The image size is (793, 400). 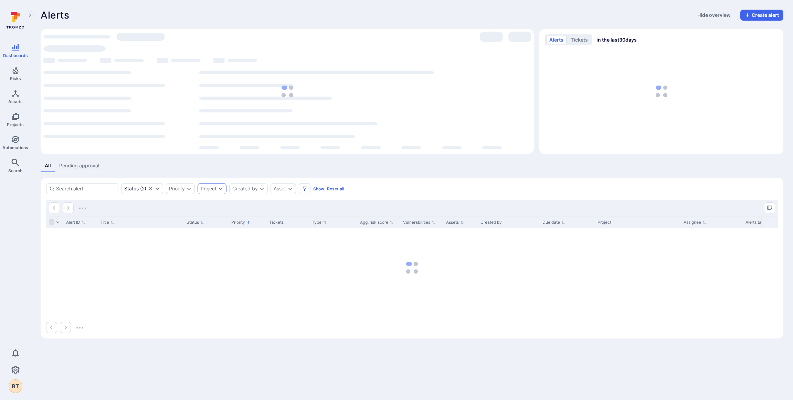 What do you see at coordinates (304, 189) in the screenshot?
I see `button: Filters` at bounding box center [304, 189].